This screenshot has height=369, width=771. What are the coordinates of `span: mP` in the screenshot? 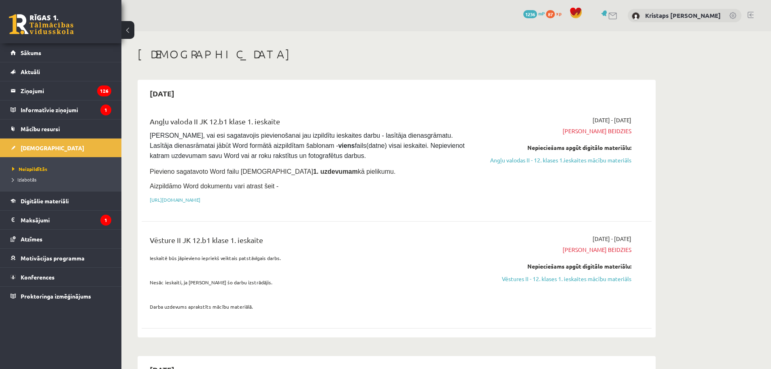 It's located at (542, 13).